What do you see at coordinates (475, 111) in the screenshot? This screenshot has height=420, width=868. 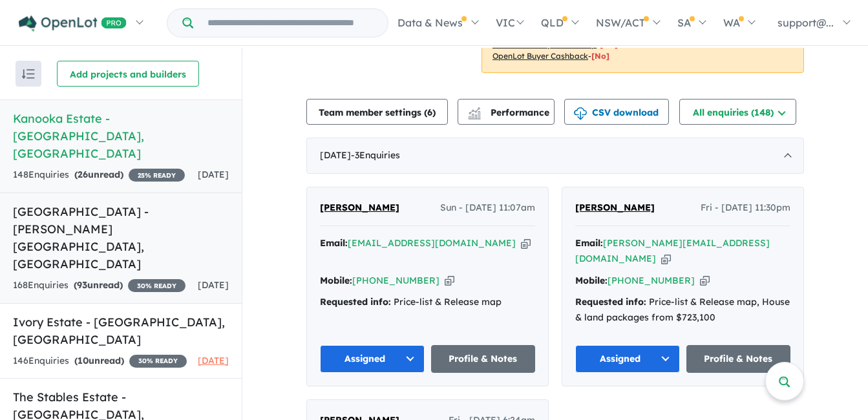 I see `img: line-chart.svg` at bounding box center [475, 111].